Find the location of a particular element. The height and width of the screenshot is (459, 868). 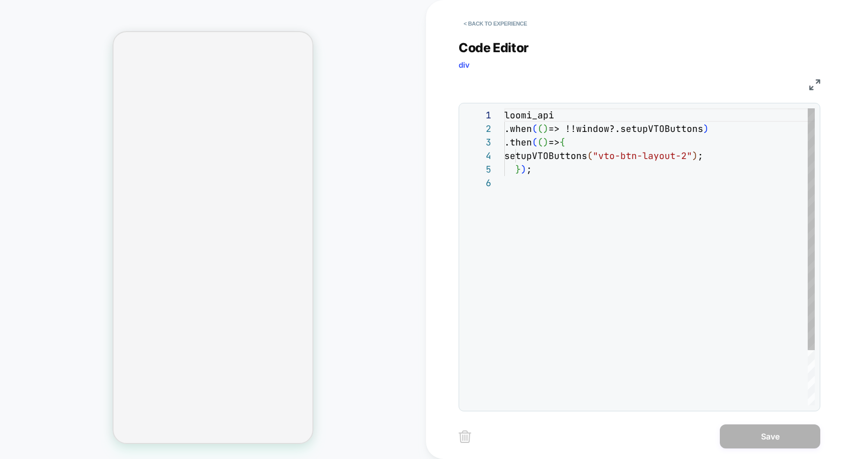

span: div is located at coordinates (464, 65).